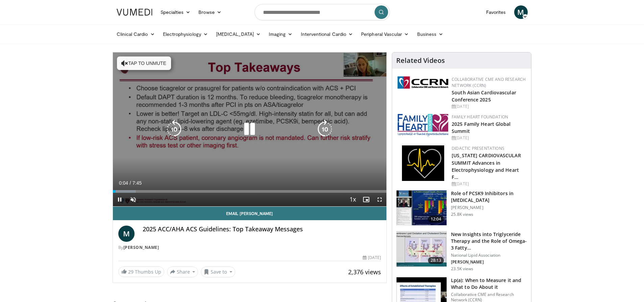 The height and width of the screenshot is (302, 644). Describe the element at coordinates (483, 96) in the screenshot. I see `a: South Asian Cardiovascular Conference 2025` at that location.